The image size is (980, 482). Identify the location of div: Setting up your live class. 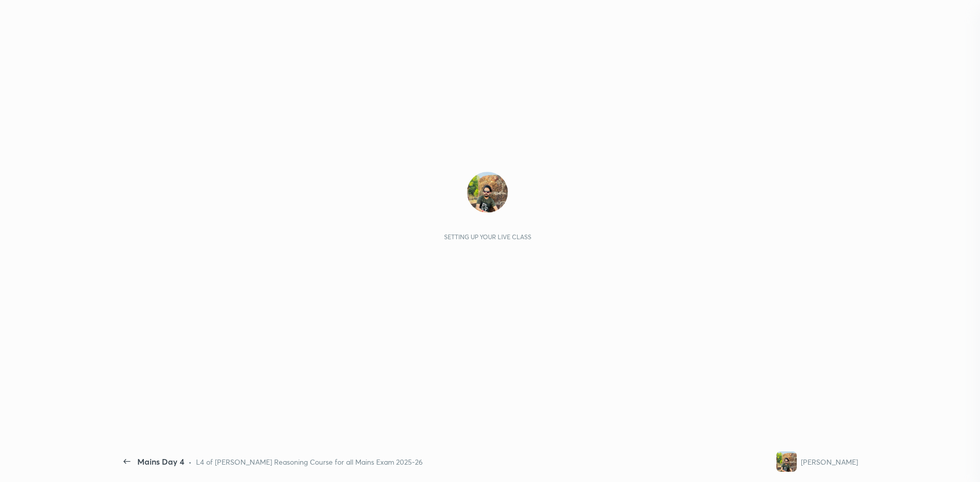
(488, 237).